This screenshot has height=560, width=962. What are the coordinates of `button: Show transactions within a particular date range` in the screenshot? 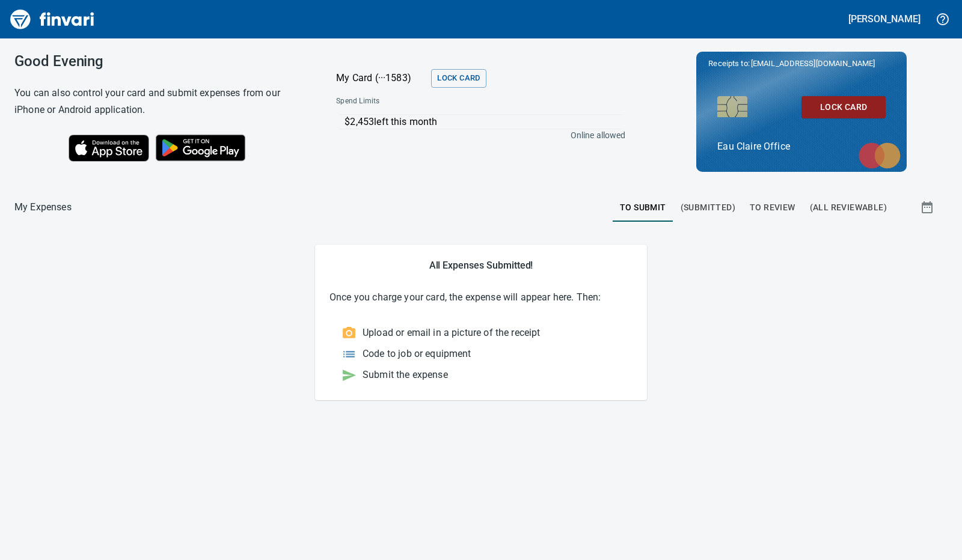 It's located at (928, 207).